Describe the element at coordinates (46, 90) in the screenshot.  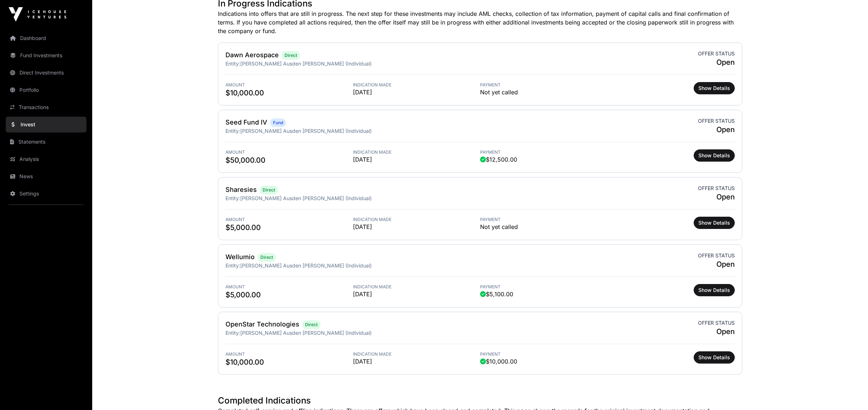
I see `a: Portfolio` at that location.